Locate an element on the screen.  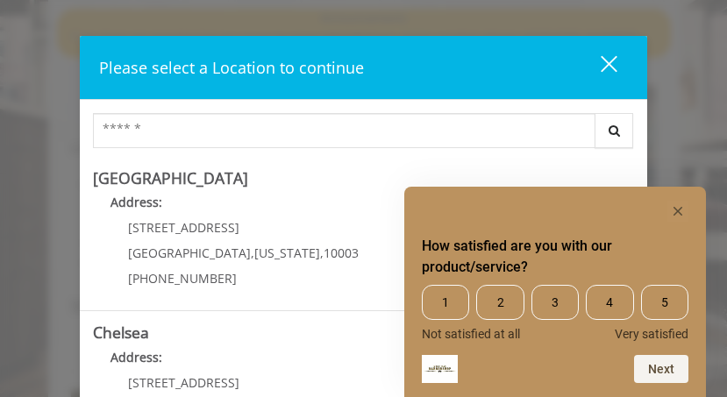
span: 3 is located at coordinates (555, 302).